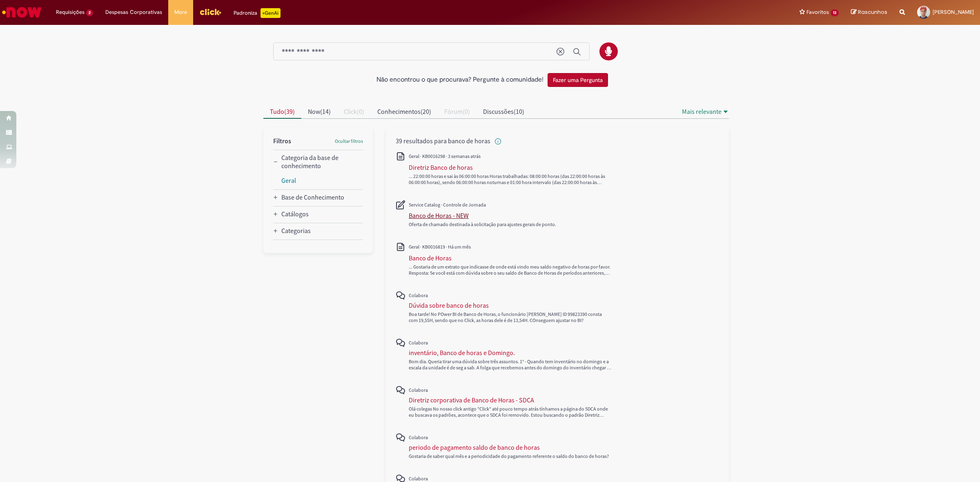  I want to click on span: More, so click(181, 12).